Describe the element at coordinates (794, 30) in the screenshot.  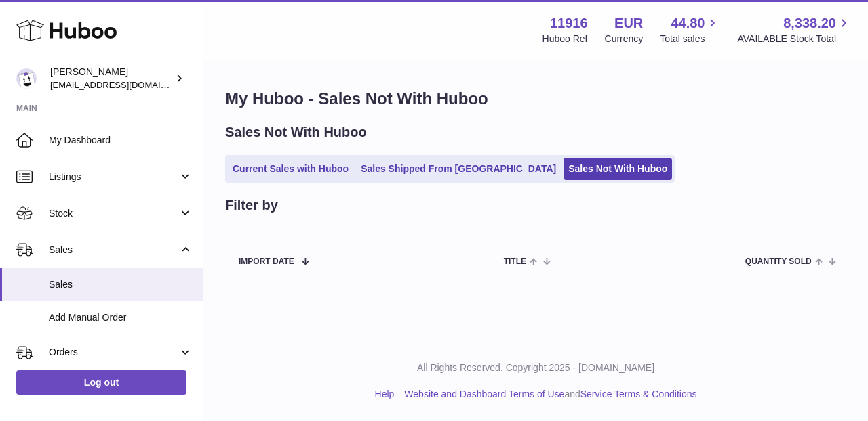
I see `a: 8,338.20 AVAILABLE Stock Total` at that location.